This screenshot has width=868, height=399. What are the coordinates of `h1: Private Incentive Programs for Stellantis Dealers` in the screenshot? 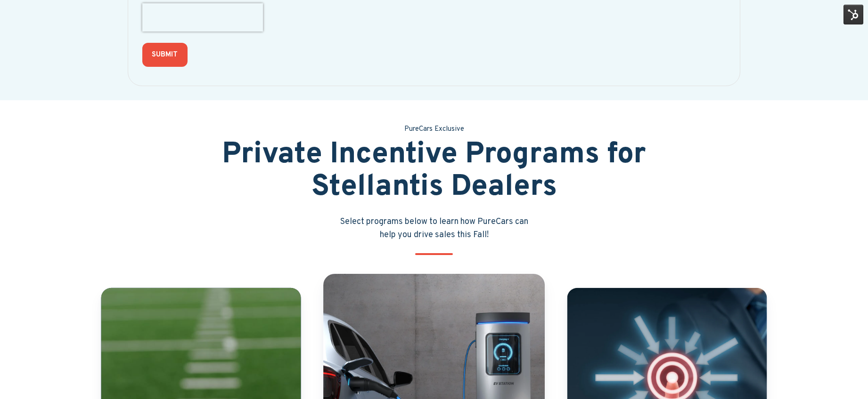 It's located at (434, 172).